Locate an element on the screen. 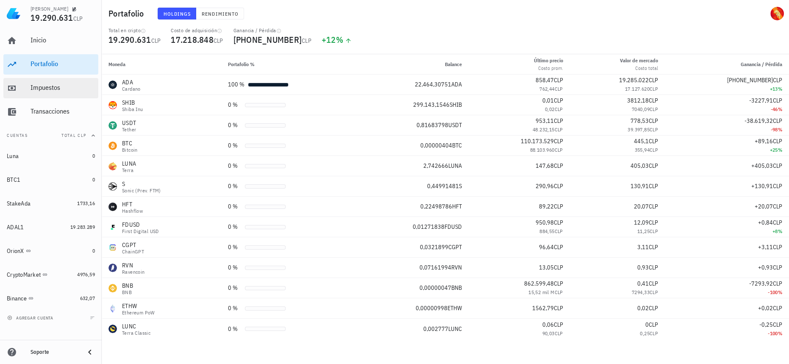 This screenshot has height=364, width=789. div: ADAL1 is located at coordinates (15, 227).